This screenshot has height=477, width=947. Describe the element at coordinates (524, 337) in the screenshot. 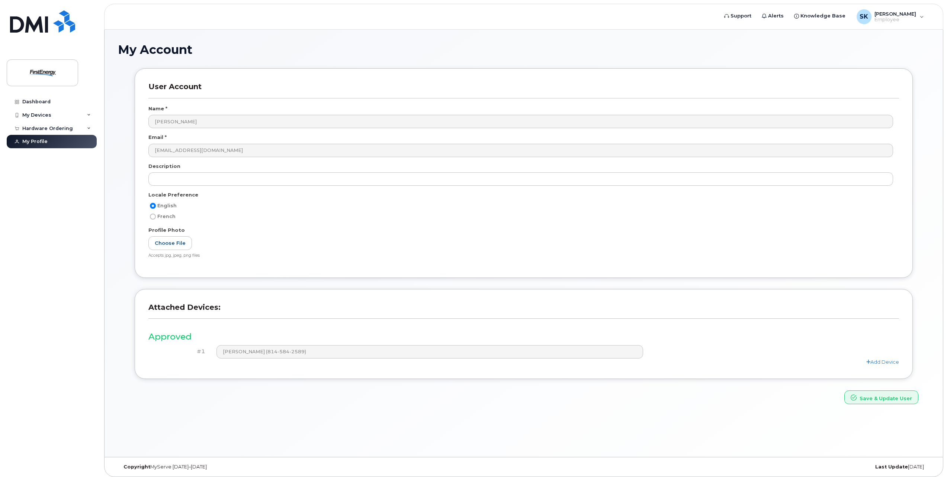

I see `h3: Approved` at that location.